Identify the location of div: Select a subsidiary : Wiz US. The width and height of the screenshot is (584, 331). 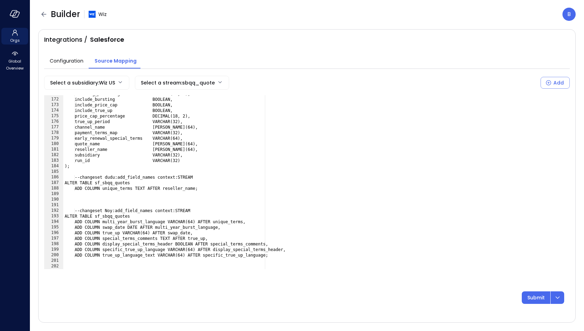
(82, 83).